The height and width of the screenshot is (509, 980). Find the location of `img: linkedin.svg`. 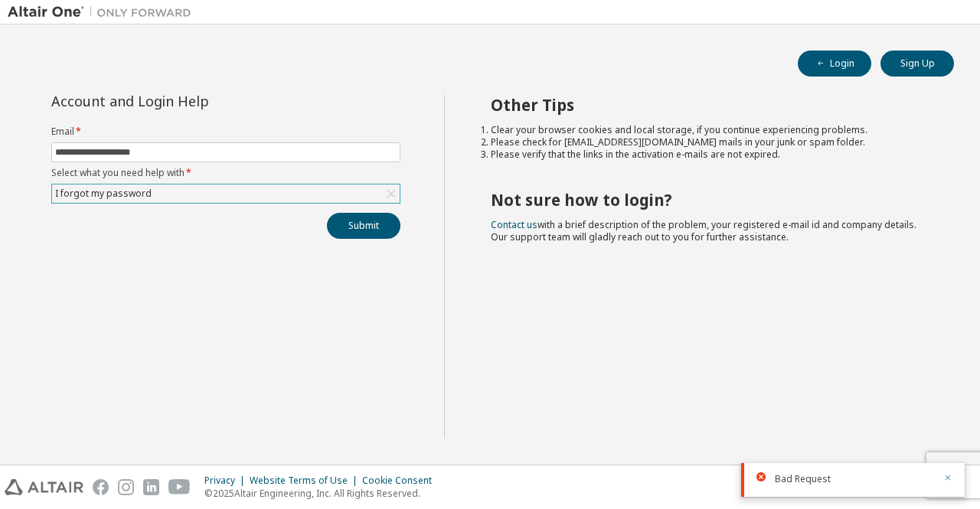

img: linkedin.svg is located at coordinates (151, 487).